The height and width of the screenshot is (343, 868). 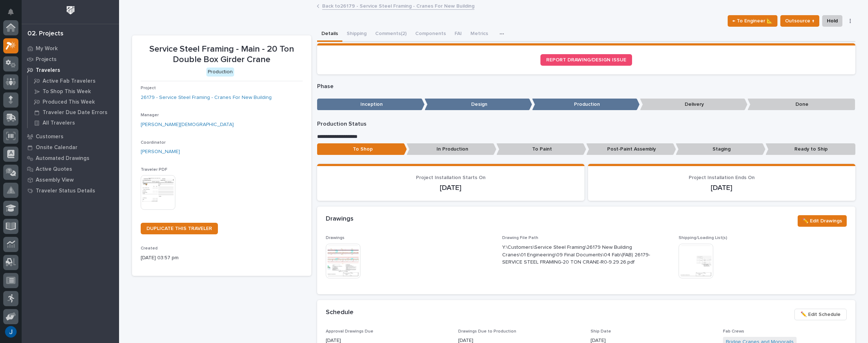 What do you see at coordinates (11, 12) in the screenshot?
I see `button: Notifications` at bounding box center [11, 12].